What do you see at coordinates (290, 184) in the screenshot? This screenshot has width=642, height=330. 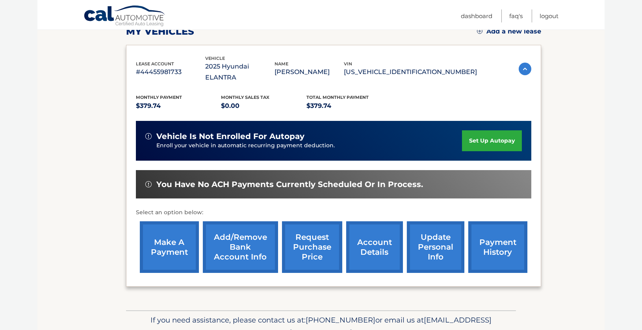 I see `span: You have no ACH payments currently scheduled or in process.` at bounding box center [290, 184].